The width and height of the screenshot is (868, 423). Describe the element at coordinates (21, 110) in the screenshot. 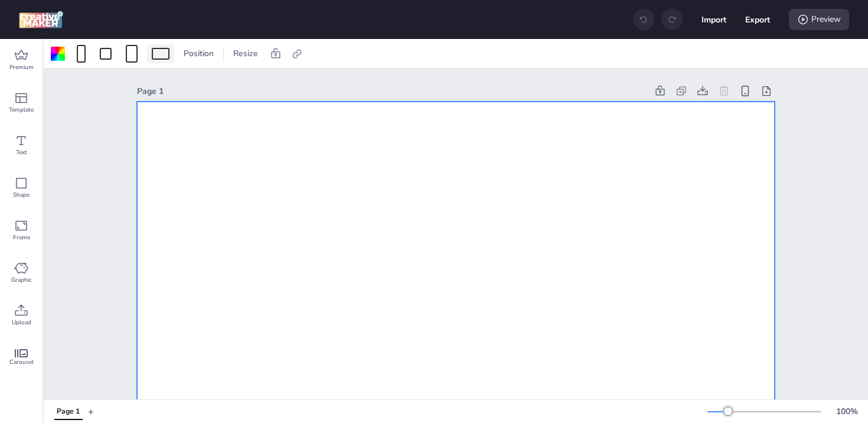

I see `span: Template` at that location.